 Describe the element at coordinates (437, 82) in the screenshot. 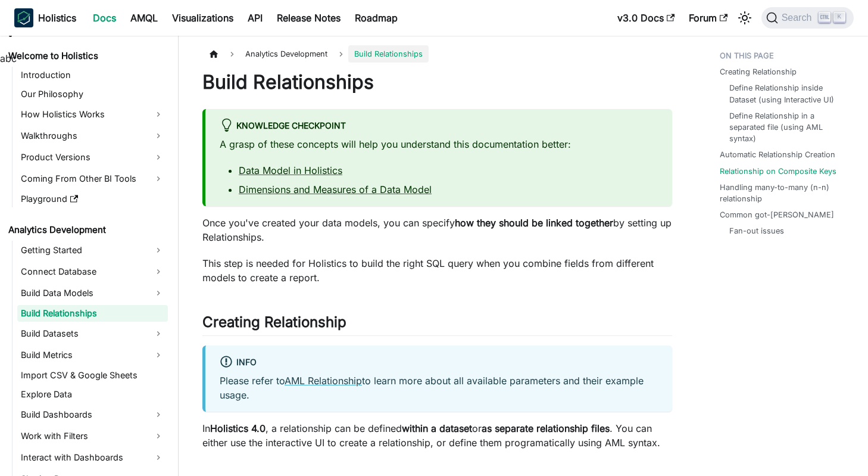

I see `h1: Build Relationships` at that location.